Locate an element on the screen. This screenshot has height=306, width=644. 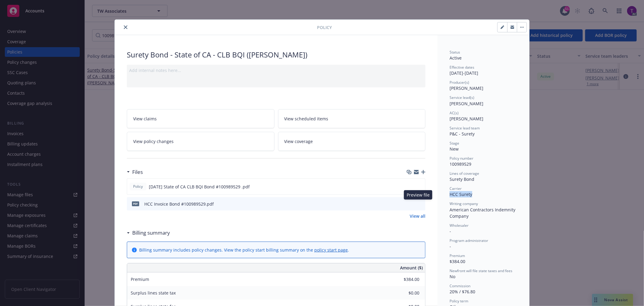
h3: Billing summary is located at coordinates (151, 233).